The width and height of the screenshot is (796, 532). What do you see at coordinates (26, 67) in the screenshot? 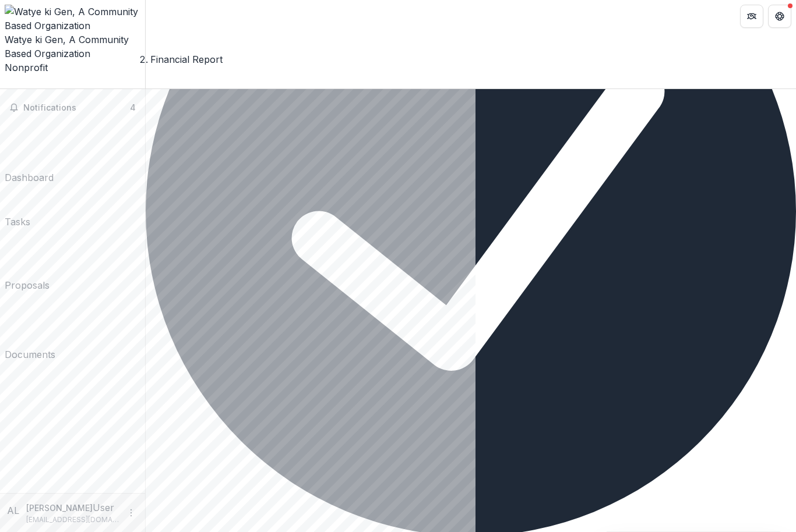
I see `span: Nonprofit` at bounding box center [26, 67].